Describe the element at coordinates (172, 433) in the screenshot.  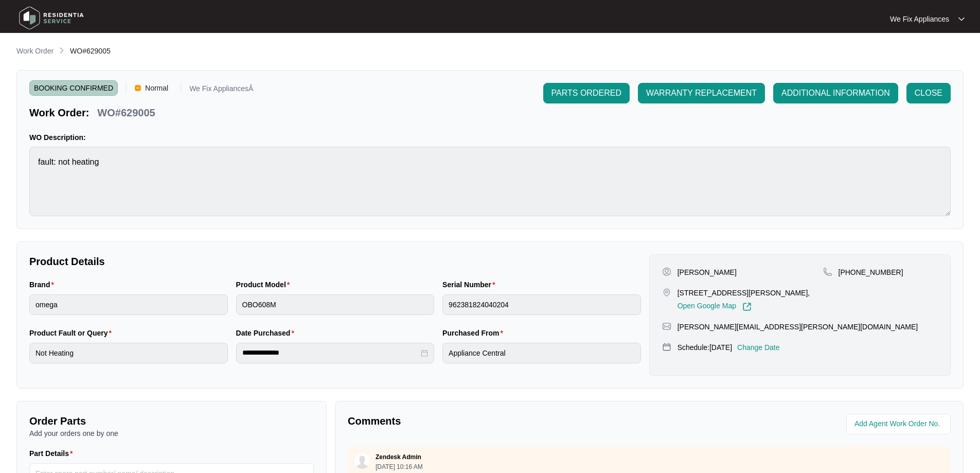
I see `p: Add your orders one by one` at that location.